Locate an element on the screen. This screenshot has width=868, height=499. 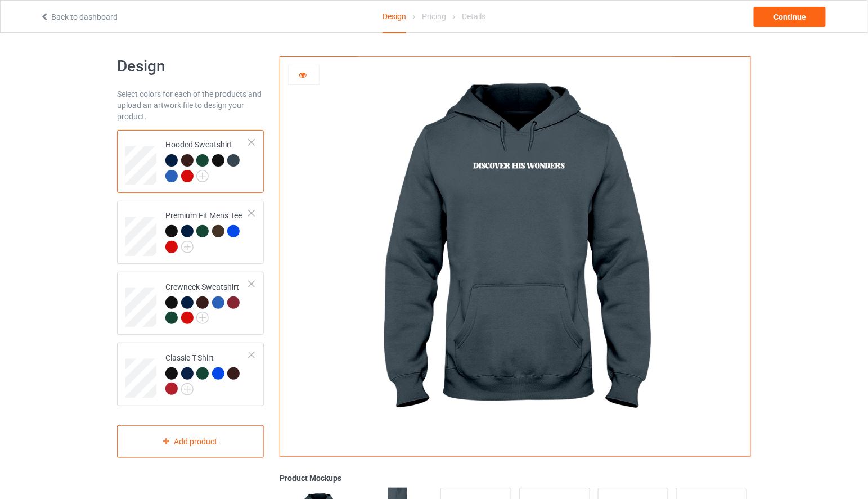
h1: Design is located at coordinates (190, 66).